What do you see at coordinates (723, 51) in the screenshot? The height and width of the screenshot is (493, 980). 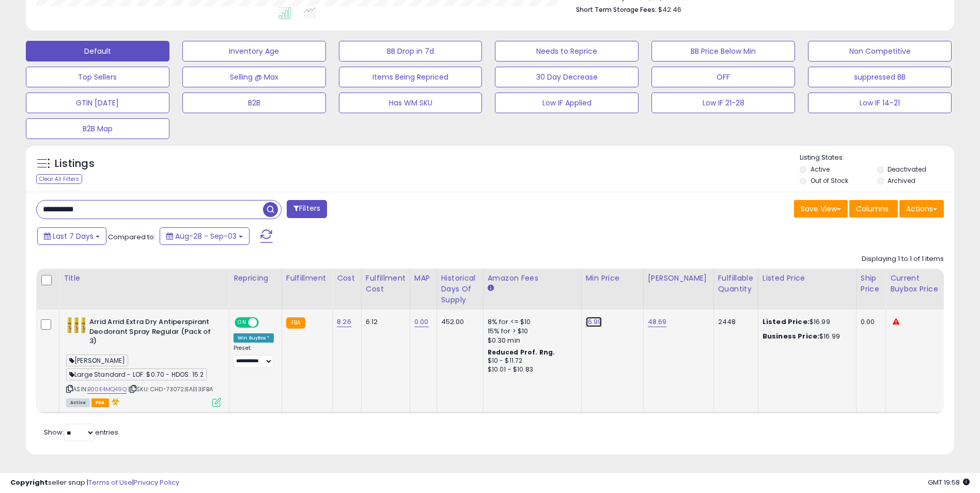 I see `button: BB Price Below Min` at bounding box center [723, 51].